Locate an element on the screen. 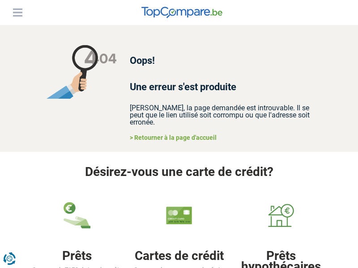  h3: Désirez-vous une carte de crédit? is located at coordinates (179, 172).